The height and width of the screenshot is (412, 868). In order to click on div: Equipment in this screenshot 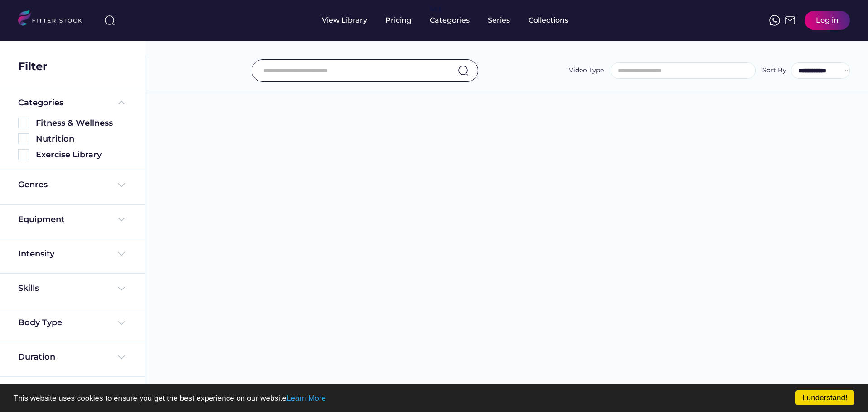, I will do `click(41, 219)`.